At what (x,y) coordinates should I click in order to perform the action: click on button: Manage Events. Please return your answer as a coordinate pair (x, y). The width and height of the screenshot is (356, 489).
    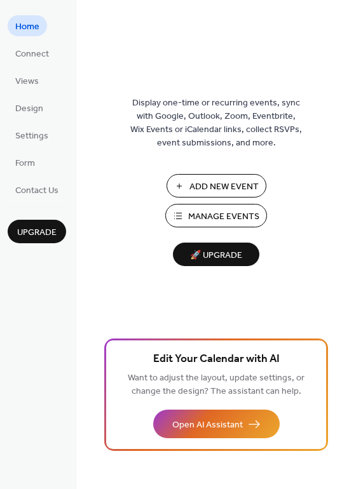
    Looking at the image, I should click on (216, 215).